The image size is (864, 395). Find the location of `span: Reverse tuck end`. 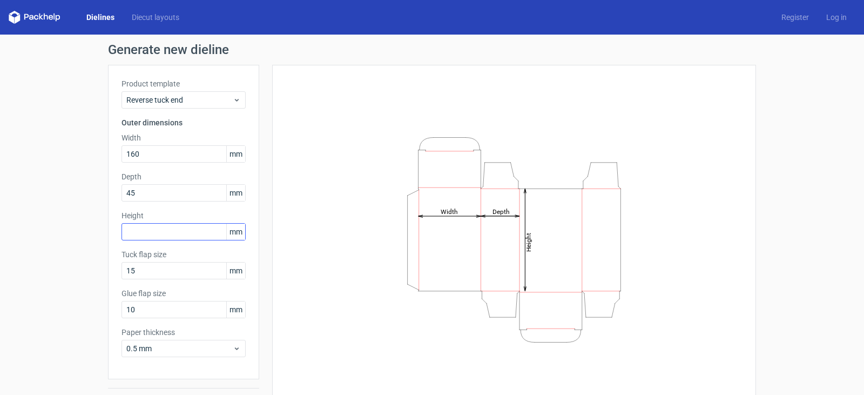

span: Reverse tuck end is located at coordinates (179, 100).